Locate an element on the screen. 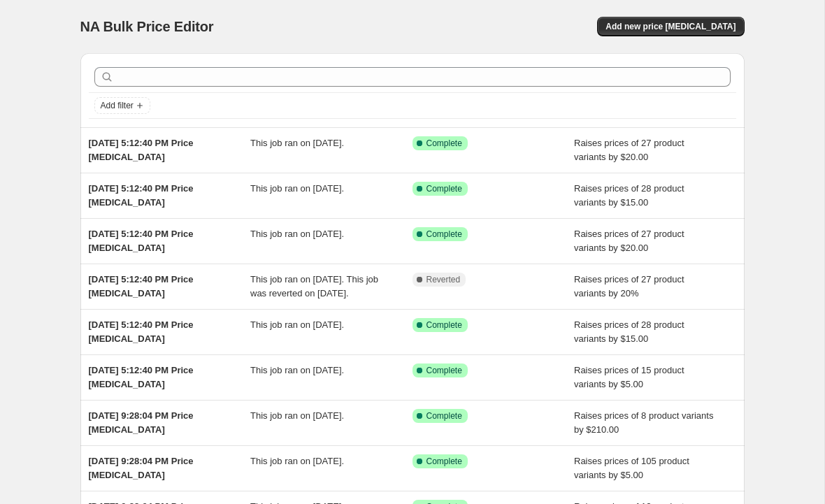  span: Raises prices of 15 product variants by $5.00 is located at coordinates (629, 376).